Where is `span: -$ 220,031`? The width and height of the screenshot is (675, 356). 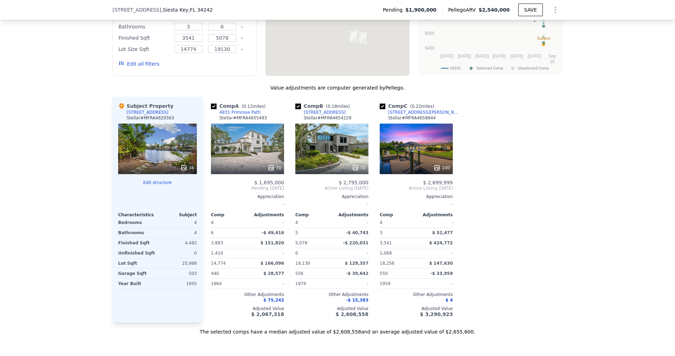 span: -$ 220,031 is located at coordinates (356, 243).